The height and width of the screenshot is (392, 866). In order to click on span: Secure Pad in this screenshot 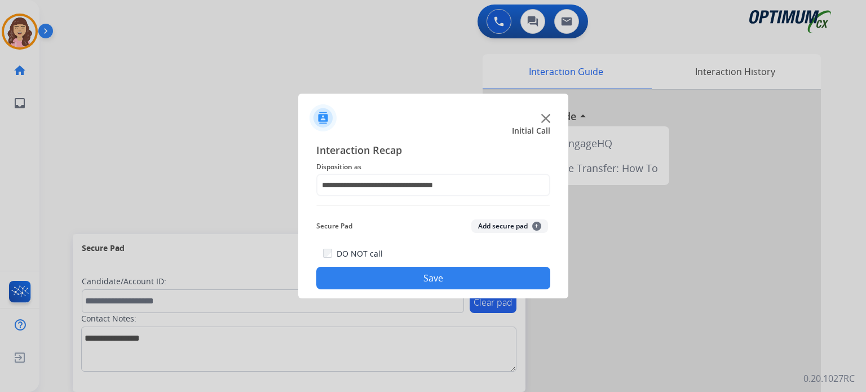, I will do `click(334, 226)`.